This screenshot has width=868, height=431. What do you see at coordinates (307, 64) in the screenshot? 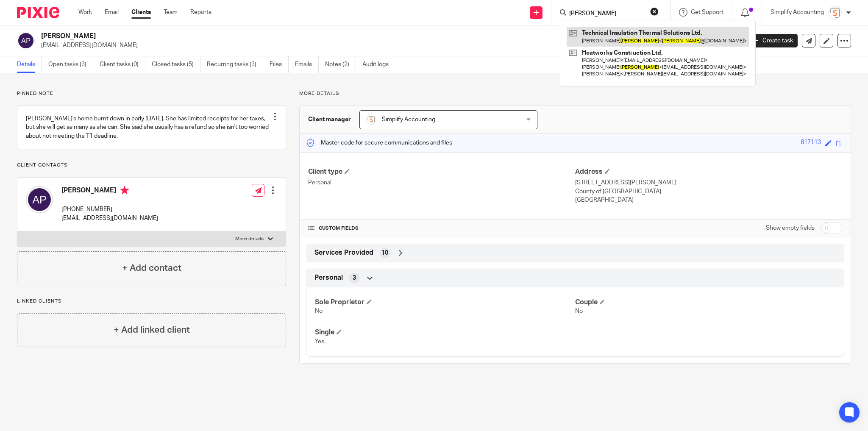
I see `a: Emails` at bounding box center [307, 64].